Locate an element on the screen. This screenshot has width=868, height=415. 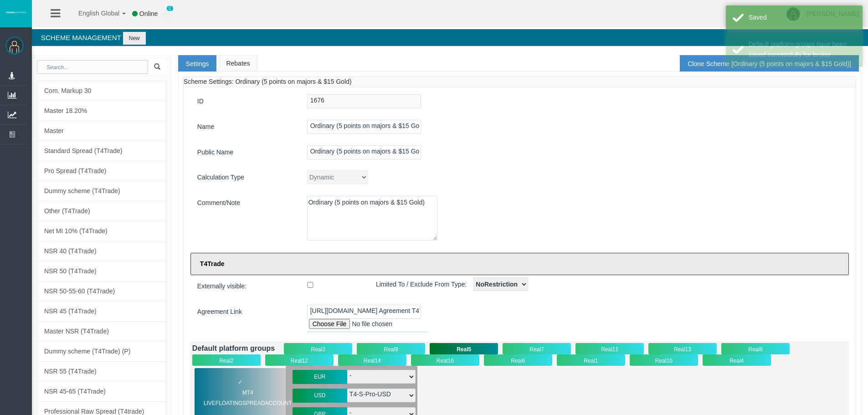
label: Agreement Link is located at coordinates (245, 312).